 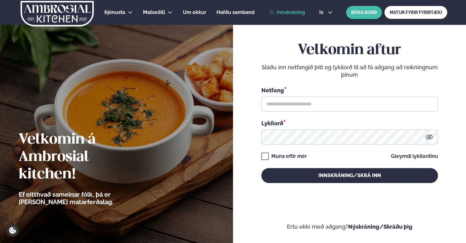 I want to click on a: MATUR FYRIR FYRIRTÆKI, so click(x=415, y=12).